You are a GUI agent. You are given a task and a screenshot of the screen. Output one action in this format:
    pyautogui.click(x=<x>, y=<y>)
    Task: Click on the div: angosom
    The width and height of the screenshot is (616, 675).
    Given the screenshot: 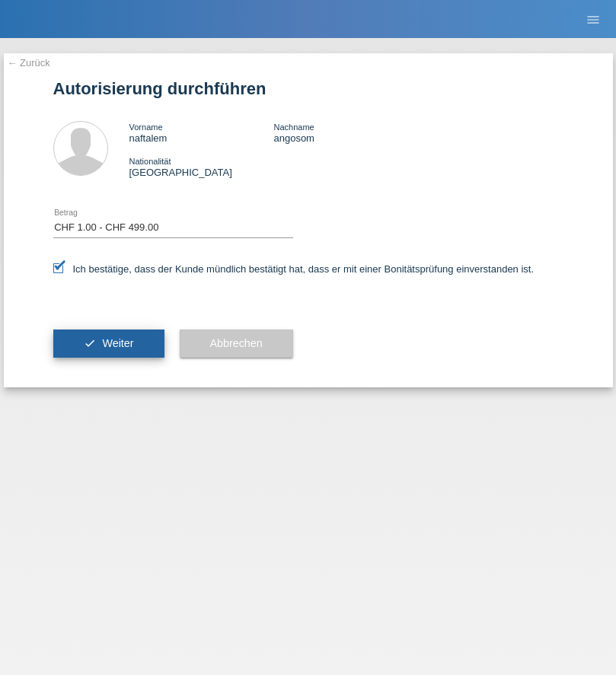 What is the action you would take?
    pyautogui.click(x=346, y=133)
    